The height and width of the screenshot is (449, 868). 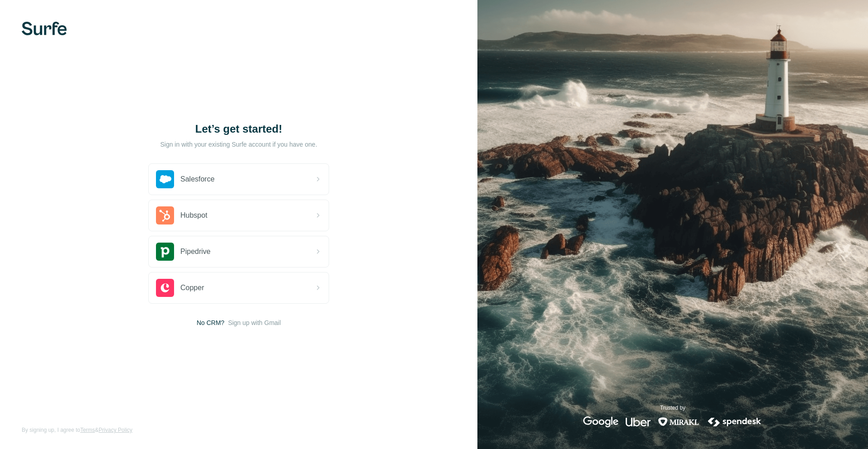 What do you see at coordinates (77, 430) in the screenshot?
I see `span: By signing up, I agree to &` at bounding box center [77, 430].